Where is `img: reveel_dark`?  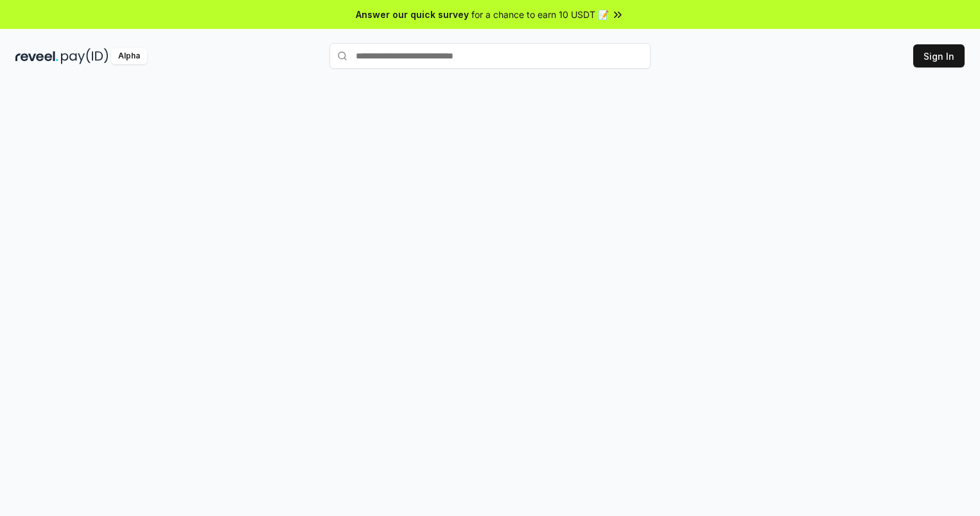
img: reveel_dark is located at coordinates (37, 56).